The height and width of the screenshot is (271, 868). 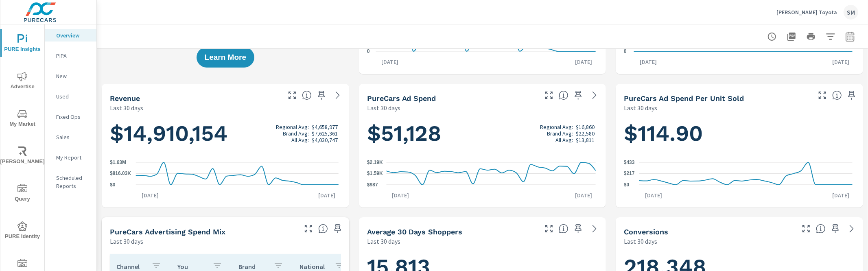 What do you see at coordinates (563, 229) in the screenshot?
I see `span: A rolling 30 day total of daily Shoppers on the dealership website, averaged over the selected da...` at bounding box center [563, 229].